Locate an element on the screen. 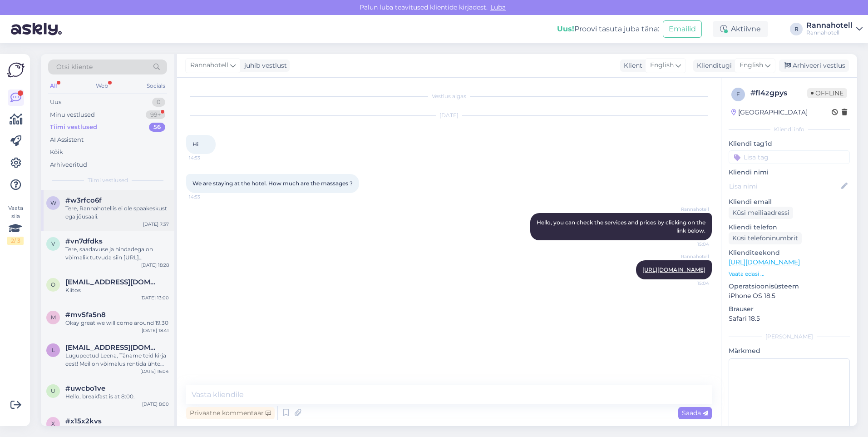 The width and height of the screenshot is (868, 437). div: Kliendi info is located at coordinates (789, 130).